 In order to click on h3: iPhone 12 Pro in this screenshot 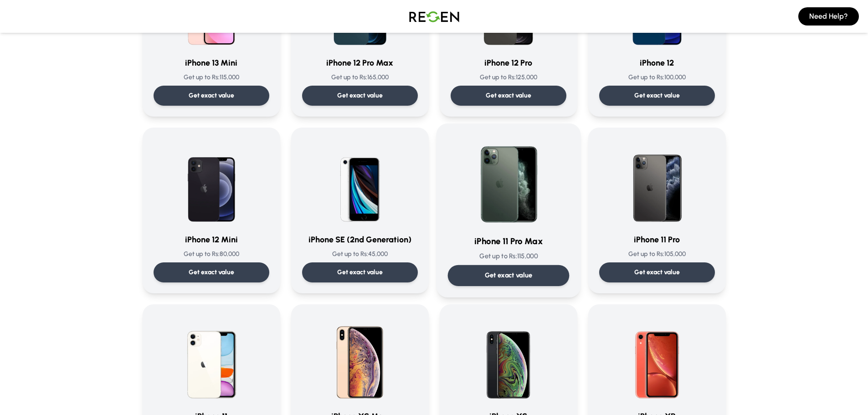, I will do `click(508, 63)`.